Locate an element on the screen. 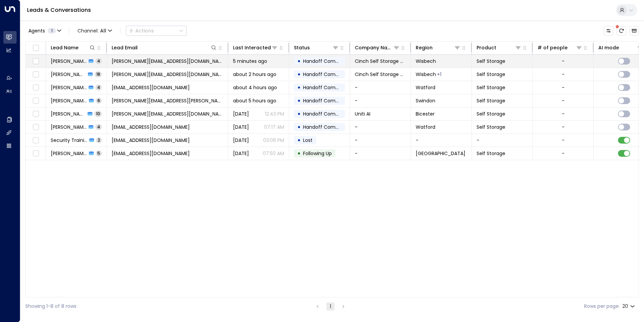  span: Lost is located at coordinates (308, 140).